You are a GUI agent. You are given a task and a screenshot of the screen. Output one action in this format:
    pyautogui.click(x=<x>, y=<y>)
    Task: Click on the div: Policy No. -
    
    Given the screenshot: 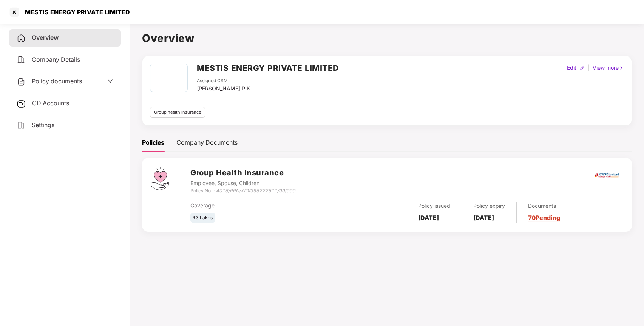 What is the action you would take?
    pyautogui.click(x=243, y=191)
    